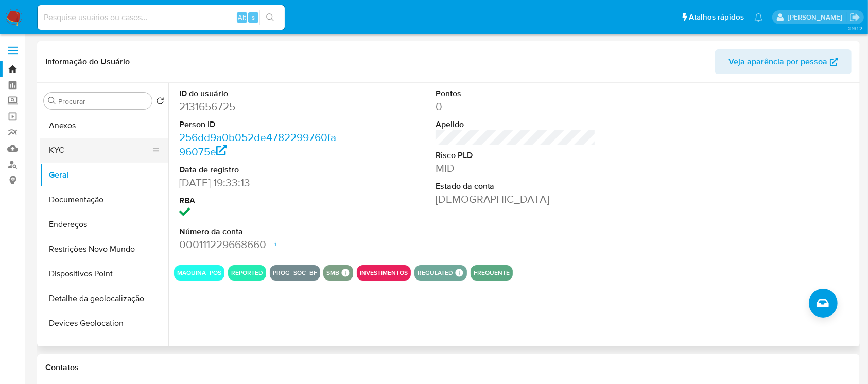  What do you see at coordinates (270, 18) in the screenshot?
I see `button: search-icon` at bounding box center [270, 18].